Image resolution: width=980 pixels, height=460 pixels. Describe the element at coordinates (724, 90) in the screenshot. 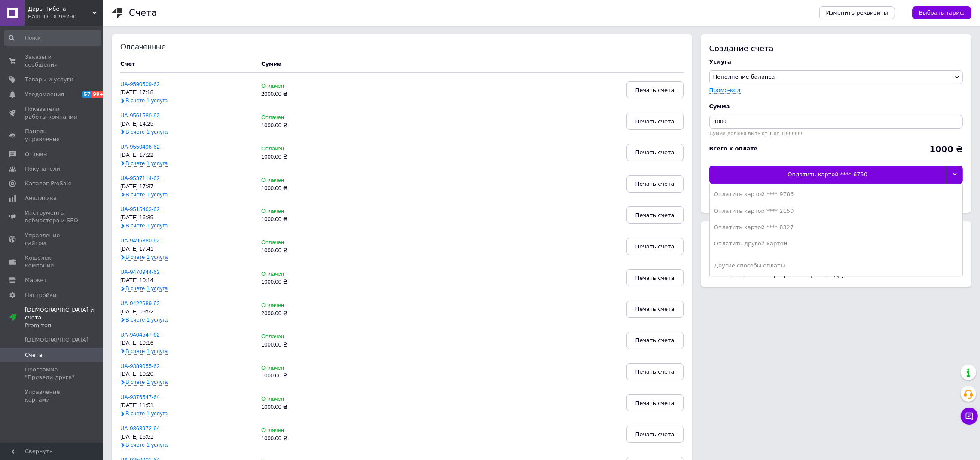

I see `label: Промо-код` at that location.